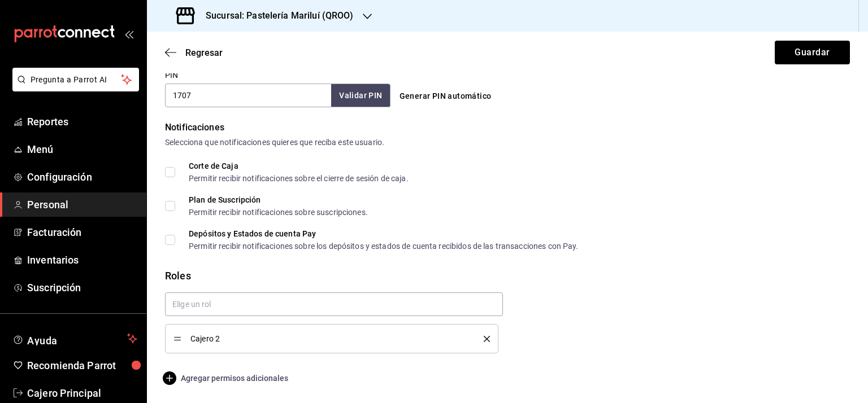 This screenshot has width=868, height=403. Describe the element at coordinates (82, 260) in the screenshot. I see `span: Inventarios` at that location.